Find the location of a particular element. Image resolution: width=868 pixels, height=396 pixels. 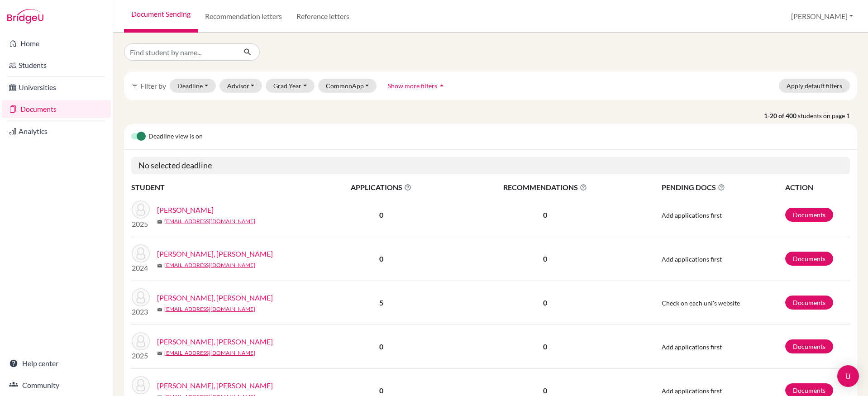

p: 2023 is located at coordinates (141, 312).